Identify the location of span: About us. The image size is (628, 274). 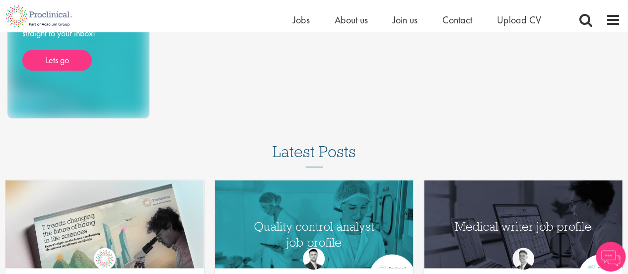
(351, 20).